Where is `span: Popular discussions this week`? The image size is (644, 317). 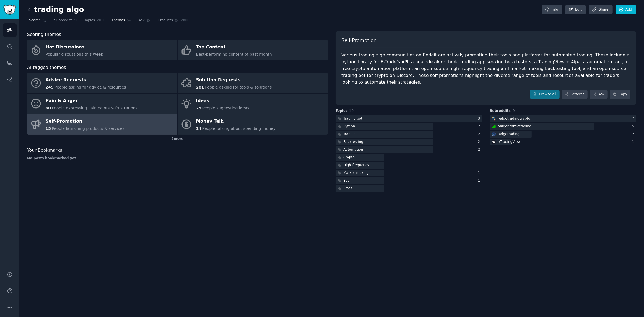 span: Popular discussions this week is located at coordinates (75, 54).